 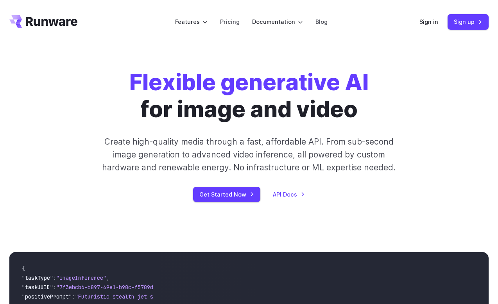 I want to click on span: "taskUUID", so click(x=38, y=287).